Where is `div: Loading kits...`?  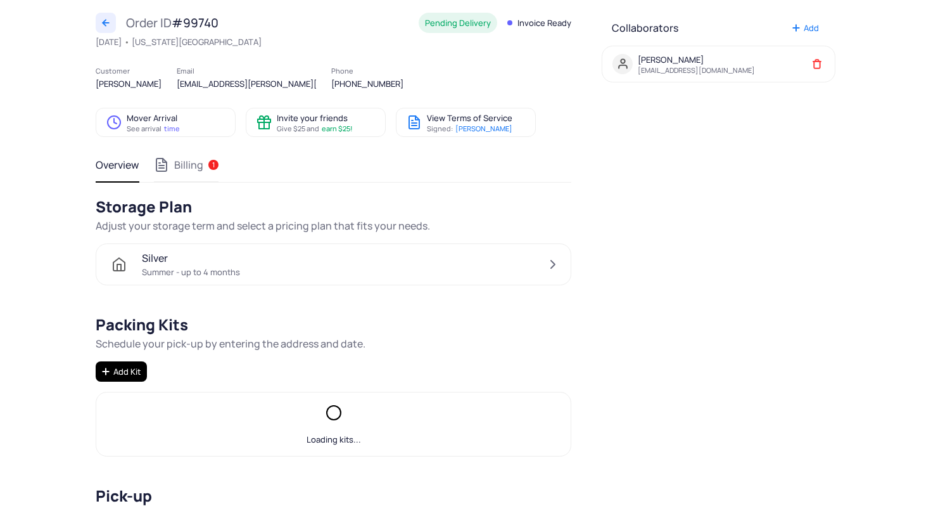 div: Loading kits... is located at coordinates (334, 439).